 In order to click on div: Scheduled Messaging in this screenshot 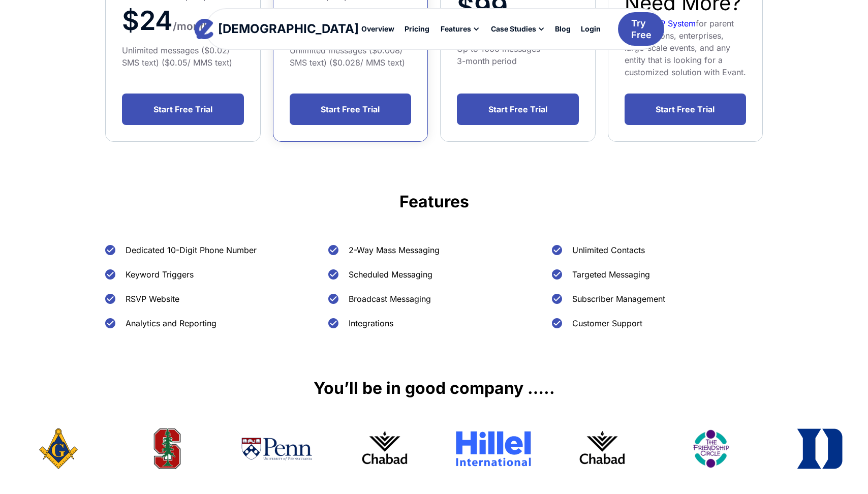, I will do `click(391, 274)`.